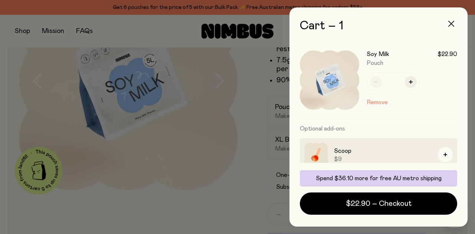 Image resolution: width=475 pixels, height=234 pixels. I want to click on h3: Optional add-ons, so click(378, 129).